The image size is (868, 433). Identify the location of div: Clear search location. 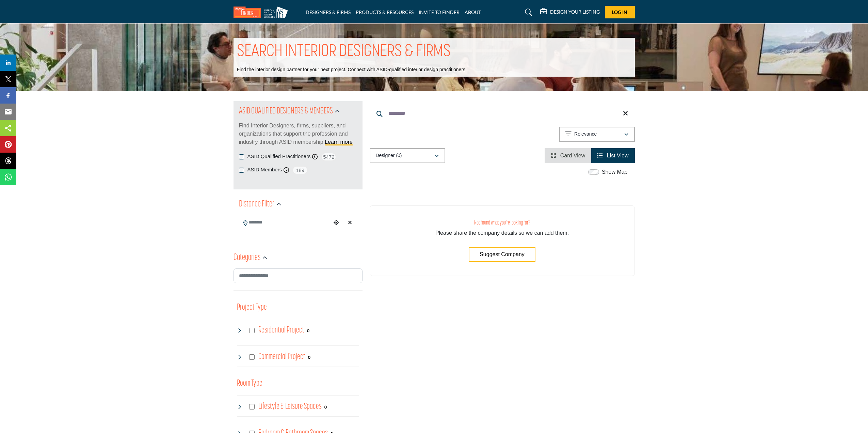
(350, 223).